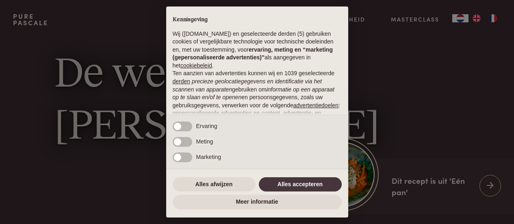 This screenshot has height=224, width=514. Describe the element at coordinates (182, 82) in the screenshot. I see `button: derden` at that location.